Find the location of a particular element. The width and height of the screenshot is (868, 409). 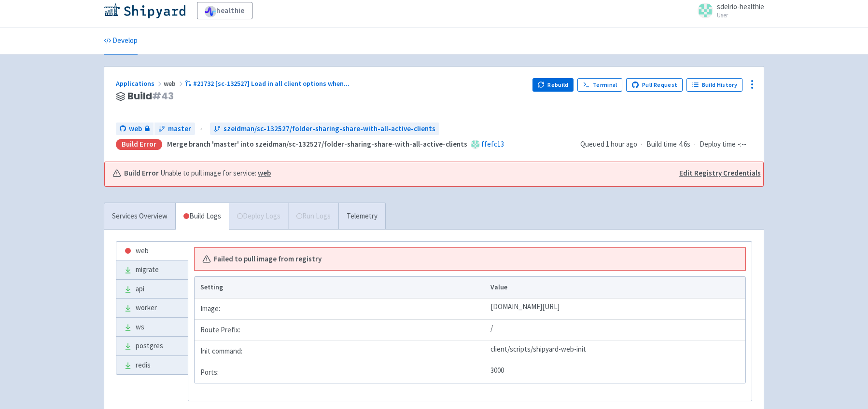

span: 4.6s is located at coordinates (685, 144).